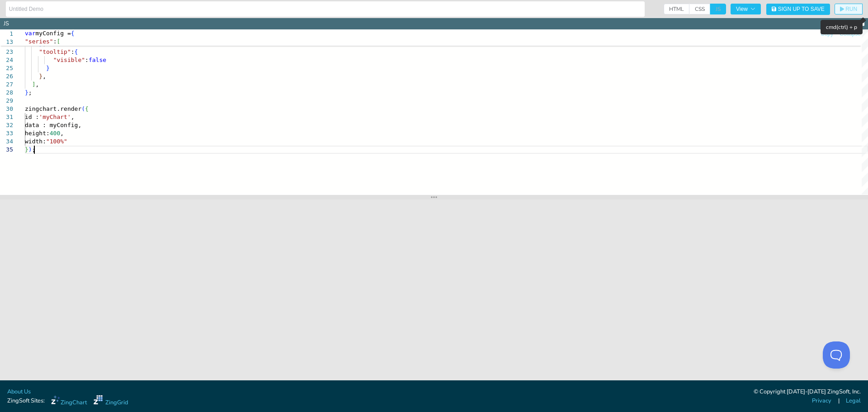  What do you see at coordinates (37, 133) in the screenshot?
I see `span: height:` at bounding box center [37, 133].